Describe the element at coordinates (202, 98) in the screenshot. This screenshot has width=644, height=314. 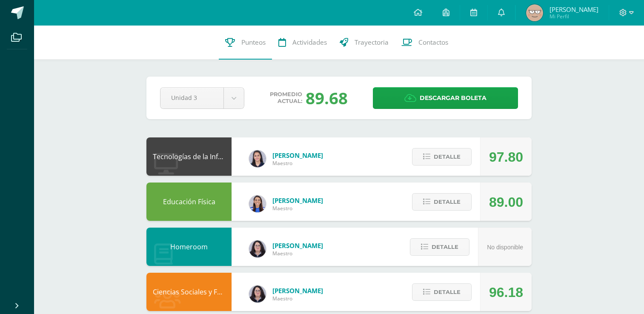
I see `a: Unidad 3` at that location.